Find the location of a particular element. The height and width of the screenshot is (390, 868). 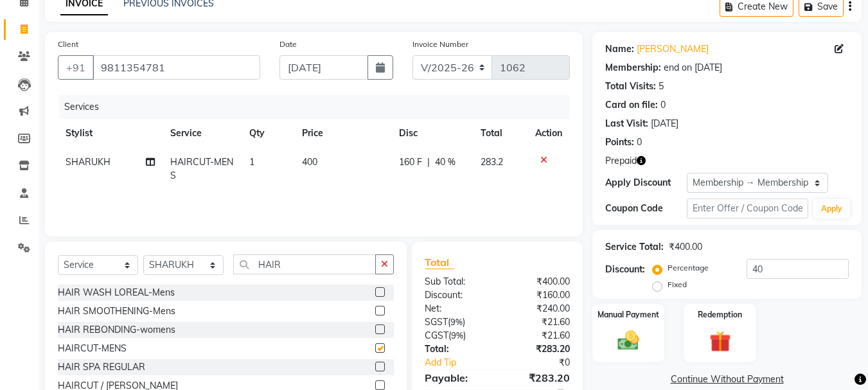

label: Fixed is located at coordinates (677, 284).